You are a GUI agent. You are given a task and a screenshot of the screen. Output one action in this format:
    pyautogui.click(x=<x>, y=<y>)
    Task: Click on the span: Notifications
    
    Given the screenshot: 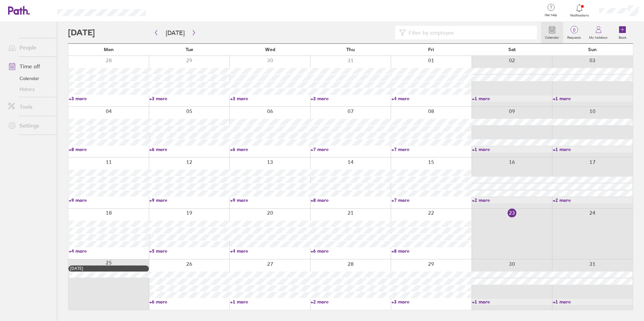 What is the action you would take?
    pyautogui.click(x=579, y=15)
    